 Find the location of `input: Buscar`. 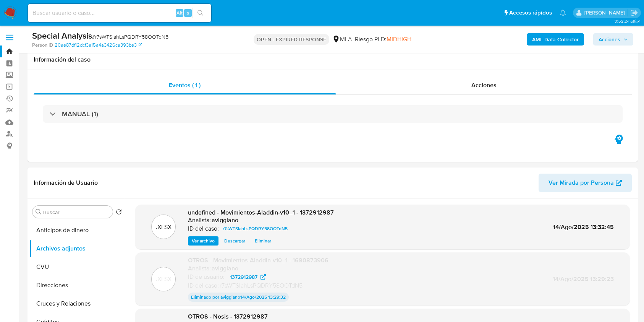

input: Buscar is located at coordinates (77, 212).